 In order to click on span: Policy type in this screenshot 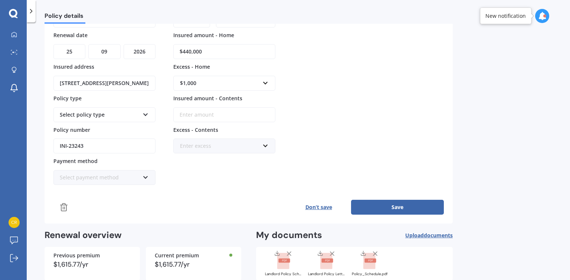, I will do `click(68, 98)`.